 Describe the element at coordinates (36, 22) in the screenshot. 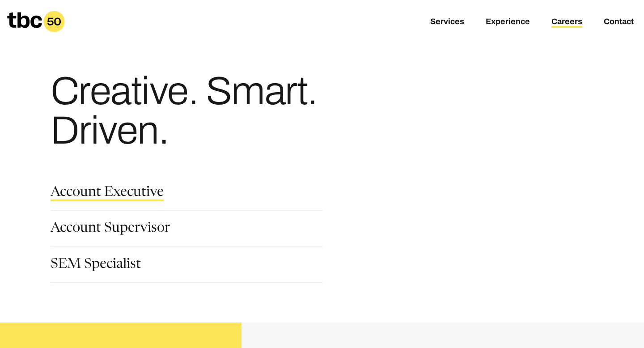

I see `a: Homepage` at that location.